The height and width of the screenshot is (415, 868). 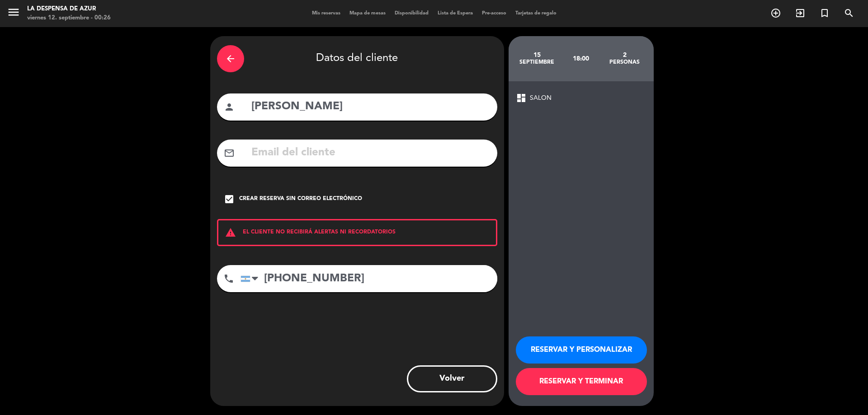 What do you see at coordinates (776, 13) in the screenshot?
I see `i: add_circle_outline` at bounding box center [776, 13].